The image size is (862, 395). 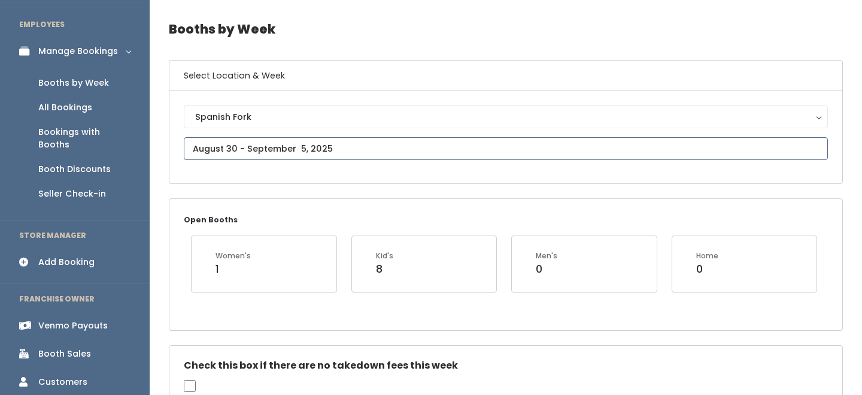 What do you see at coordinates (63, 382) in the screenshot?
I see `div: Customers` at bounding box center [63, 382].